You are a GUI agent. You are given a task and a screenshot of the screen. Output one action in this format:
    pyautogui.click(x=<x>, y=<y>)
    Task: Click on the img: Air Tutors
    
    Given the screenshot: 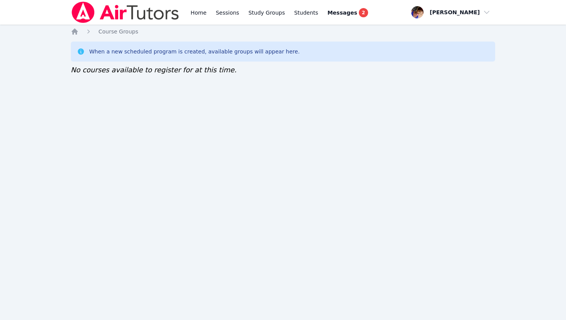 What is the action you would take?
    pyautogui.click(x=125, y=12)
    